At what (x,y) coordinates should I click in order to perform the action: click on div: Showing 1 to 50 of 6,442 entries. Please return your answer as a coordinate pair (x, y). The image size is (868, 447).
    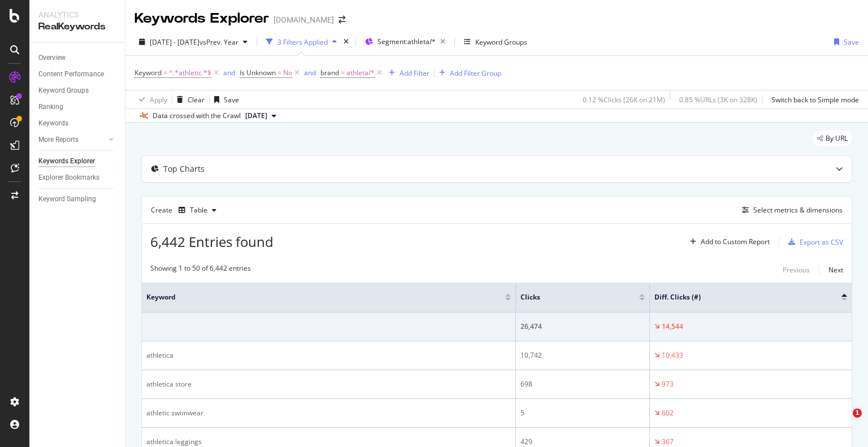
    Looking at the image, I should click on (200, 270).